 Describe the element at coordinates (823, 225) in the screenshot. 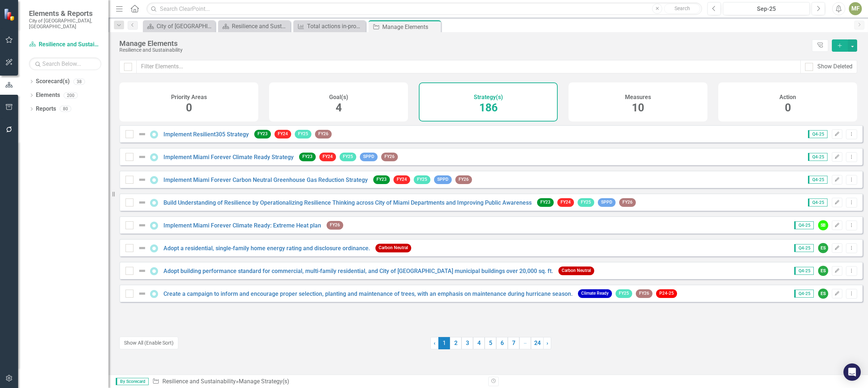

I see `div: SB` at that location.